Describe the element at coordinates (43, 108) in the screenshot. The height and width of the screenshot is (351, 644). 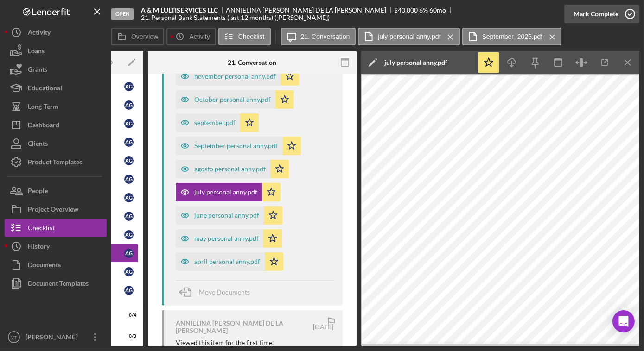
I see `div: Long-Term` at that location.